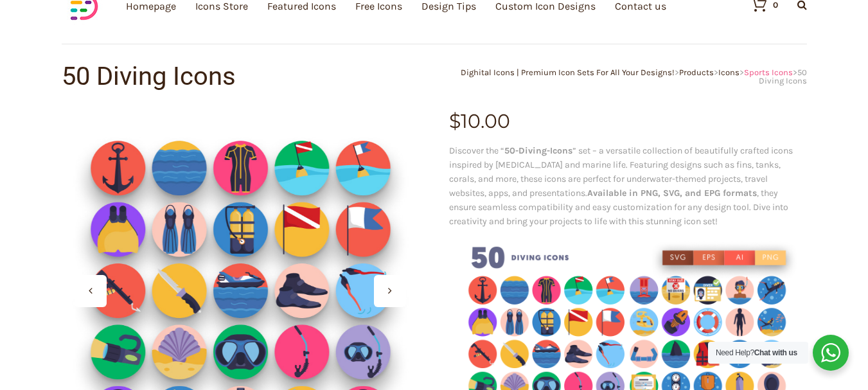  Describe the element at coordinates (697, 72) in the screenshot. I see `span: Products` at that location.